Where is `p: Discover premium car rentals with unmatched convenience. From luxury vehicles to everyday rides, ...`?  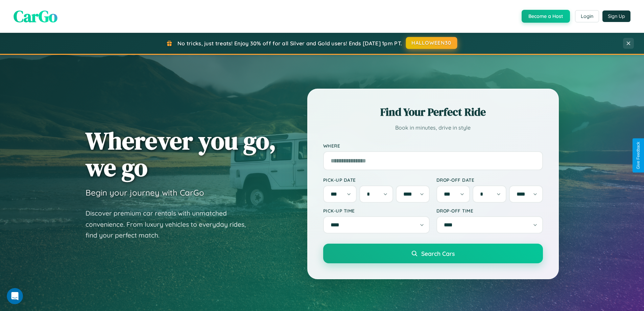
p: Discover premium car rentals with unmatched convenience. From luxury vehicles to everyday rides, ... is located at coordinates (170, 224).